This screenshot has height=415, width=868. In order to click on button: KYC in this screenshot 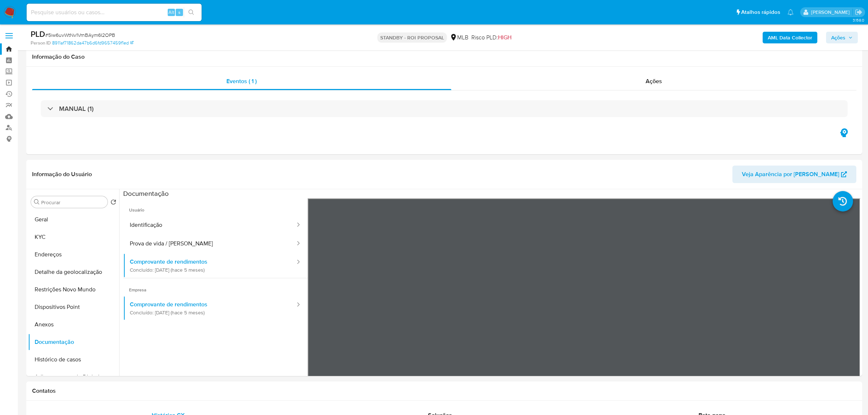, I will do `click(74, 237)`.